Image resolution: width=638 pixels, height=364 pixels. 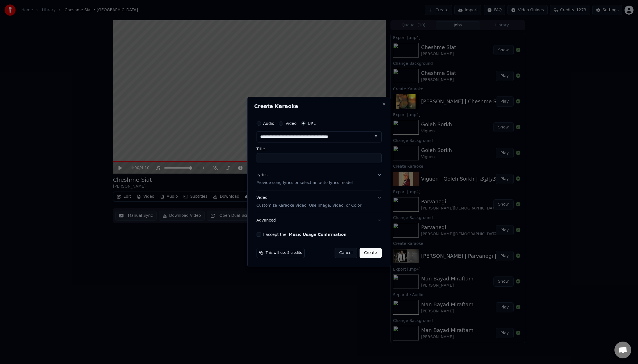 I want to click on p: Provide song lyrics or select an auto lyrics model, so click(x=304, y=183).